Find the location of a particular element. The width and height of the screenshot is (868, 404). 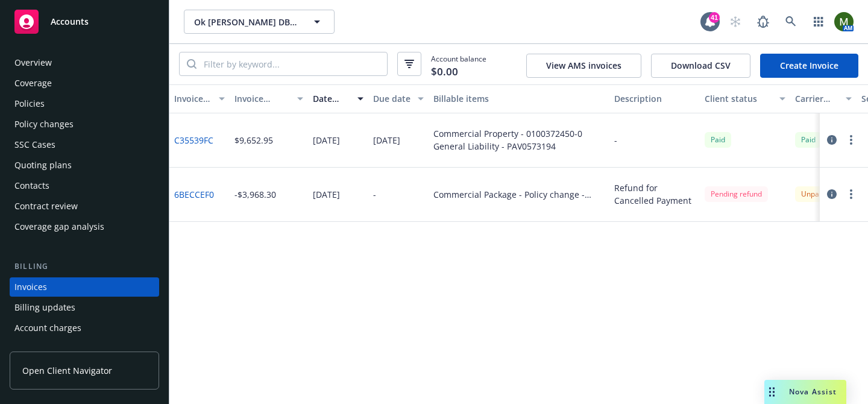

div: Account charges is located at coordinates (48, 328).